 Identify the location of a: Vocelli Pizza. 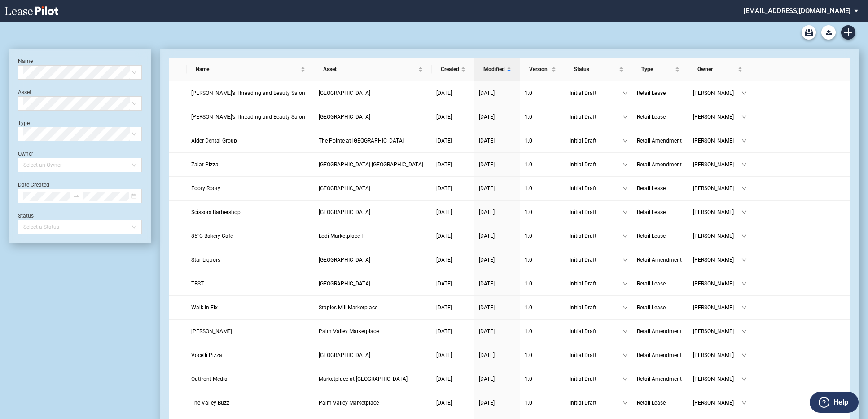
(250, 355).